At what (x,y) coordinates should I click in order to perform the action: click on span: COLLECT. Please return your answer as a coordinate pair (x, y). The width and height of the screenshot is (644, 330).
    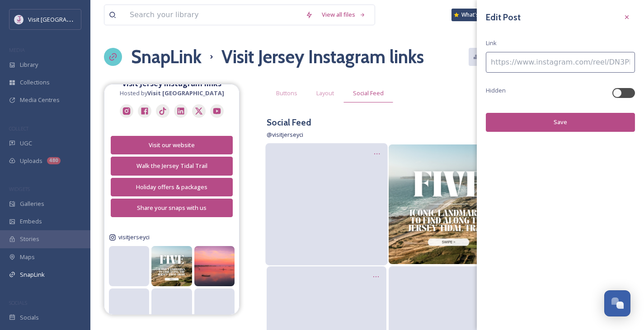
    Looking at the image, I should click on (18, 128).